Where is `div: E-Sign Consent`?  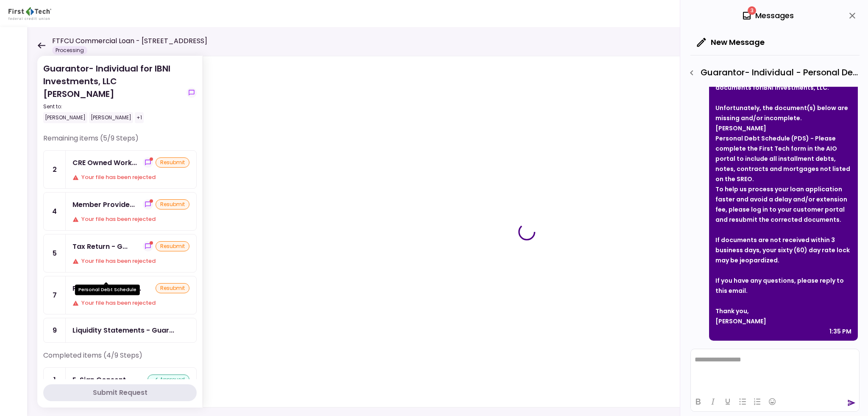
div: E-Sign Consent is located at coordinates (99, 380).